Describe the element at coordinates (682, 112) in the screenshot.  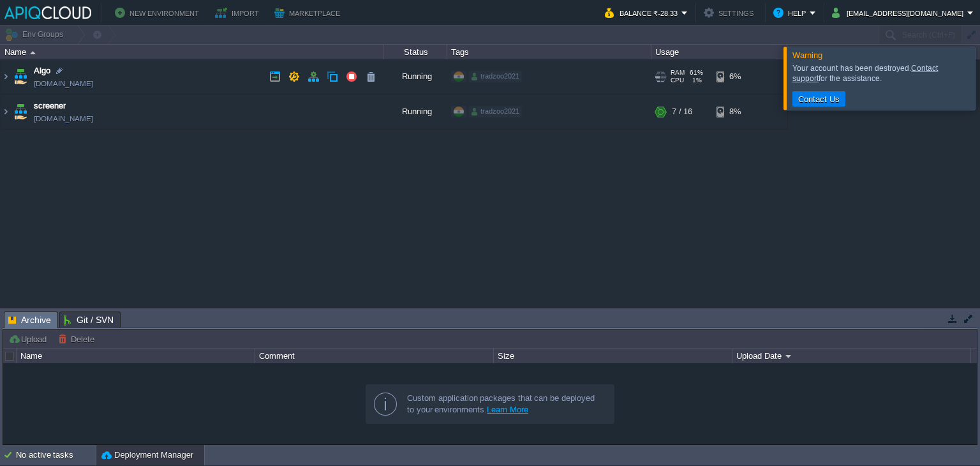
I see `div: 7 / 16` at that location.